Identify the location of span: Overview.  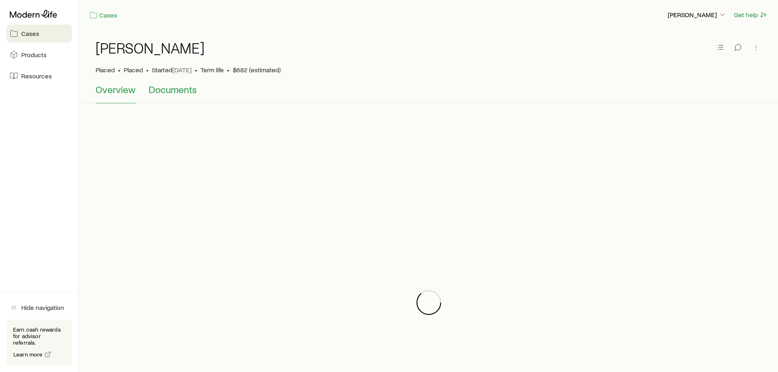
(116, 89).